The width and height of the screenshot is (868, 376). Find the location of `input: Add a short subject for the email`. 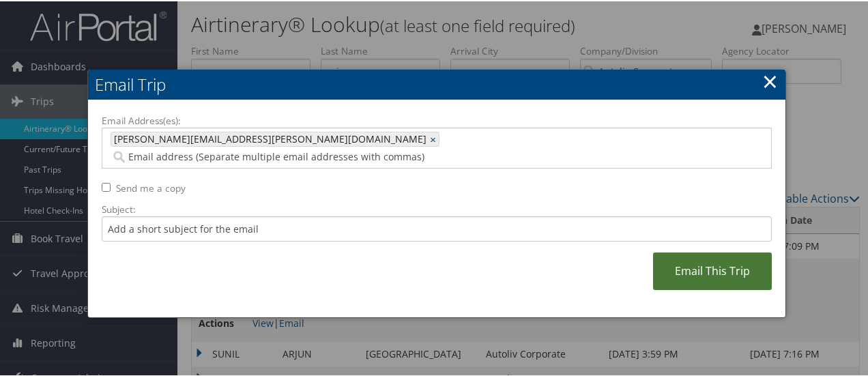

input: Add a short subject for the email is located at coordinates (437, 227).